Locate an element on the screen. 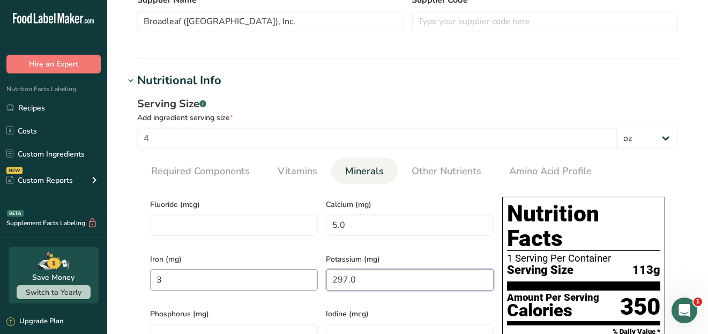  input: Type your supplier name here is located at coordinates (270, 21).